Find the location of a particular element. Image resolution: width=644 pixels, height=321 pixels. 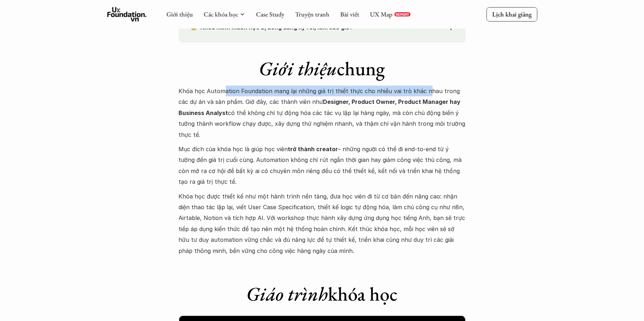

em: Giới thiệu is located at coordinates (298, 68).